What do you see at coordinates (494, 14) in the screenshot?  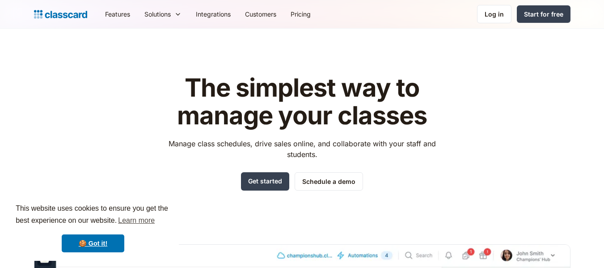 I see `a: Log in` at bounding box center [494, 14].